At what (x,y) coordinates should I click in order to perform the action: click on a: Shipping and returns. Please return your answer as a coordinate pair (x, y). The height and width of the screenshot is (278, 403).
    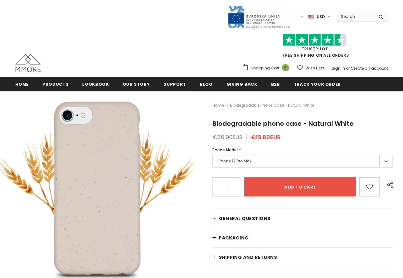
    Looking at the image, I should click on (302, 257).